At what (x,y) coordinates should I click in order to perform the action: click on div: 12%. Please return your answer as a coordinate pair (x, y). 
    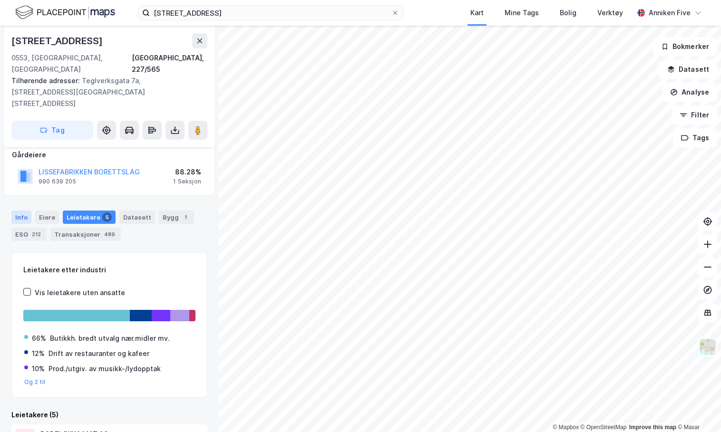
    Looking at the image, I should click on (38, 354).